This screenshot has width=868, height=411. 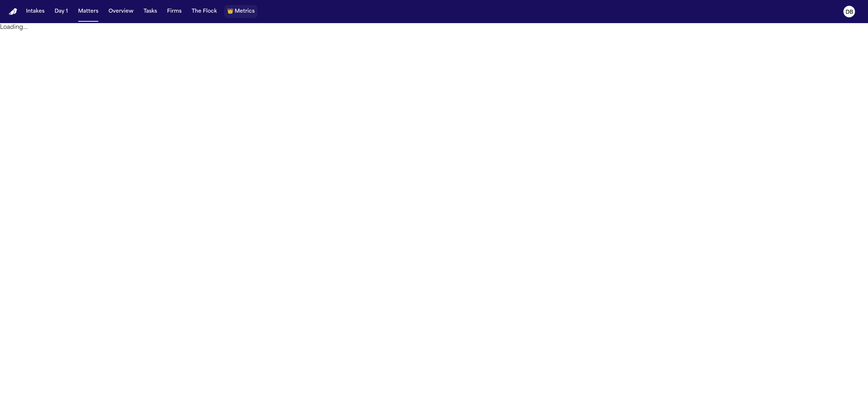 What do you see at coordinates (121, 11) in the screenshot?
I see `button: Overview` at bounding box center [121, 11].